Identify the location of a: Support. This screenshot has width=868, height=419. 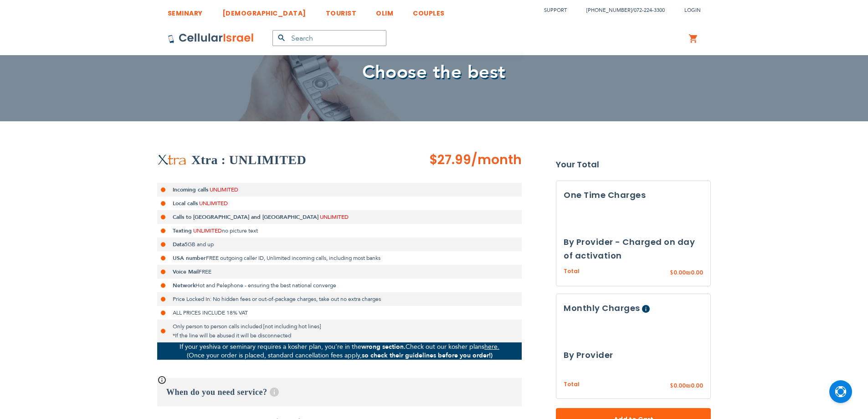
(556, 10).